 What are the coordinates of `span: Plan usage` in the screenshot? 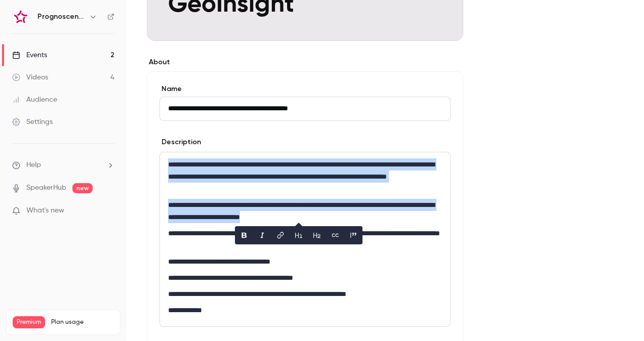 It's located at (83, 322).